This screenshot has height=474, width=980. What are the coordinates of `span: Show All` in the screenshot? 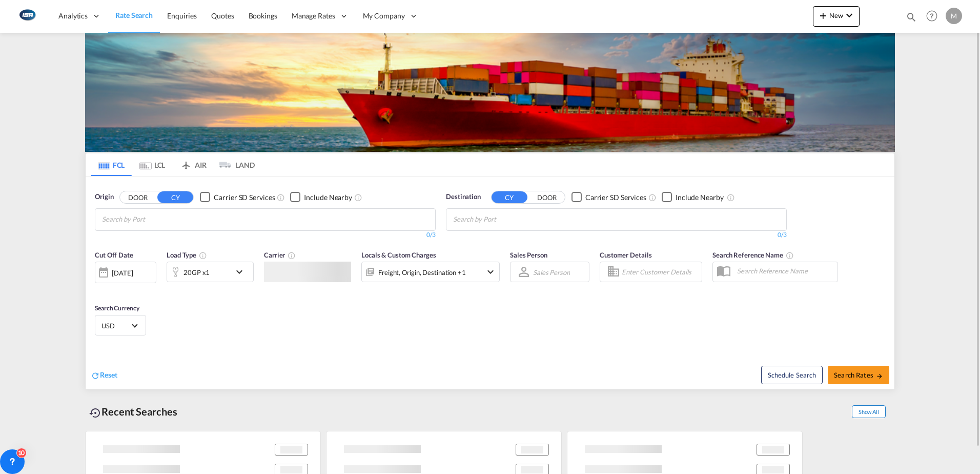 It's located at (869, 411).